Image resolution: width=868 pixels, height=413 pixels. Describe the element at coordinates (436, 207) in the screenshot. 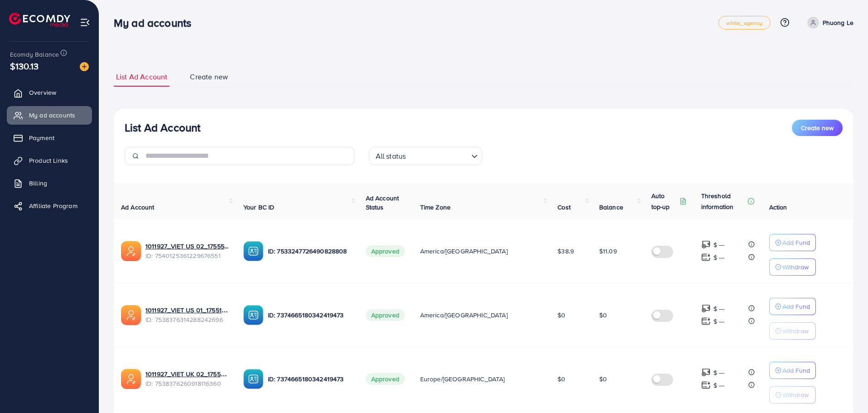

I see `span: Time Zone` at that location.